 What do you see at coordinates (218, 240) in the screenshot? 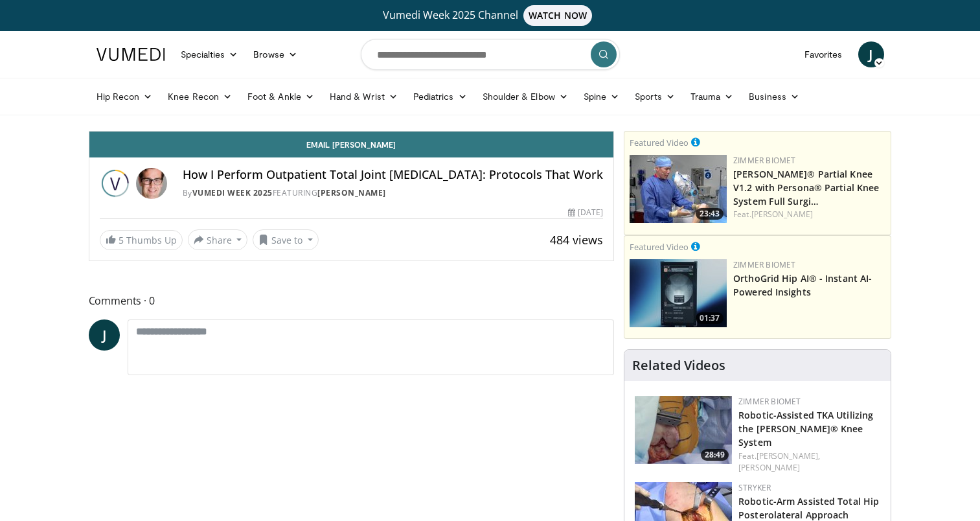
I see `button: Share` at bounding box center [218, 240].